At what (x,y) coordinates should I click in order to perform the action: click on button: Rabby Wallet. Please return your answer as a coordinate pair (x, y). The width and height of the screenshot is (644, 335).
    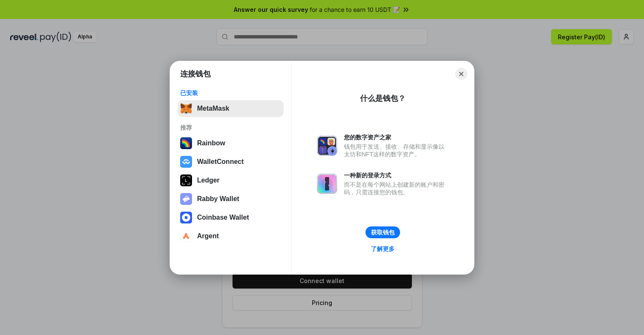
    Looking at the image, I should click on (230, 199).